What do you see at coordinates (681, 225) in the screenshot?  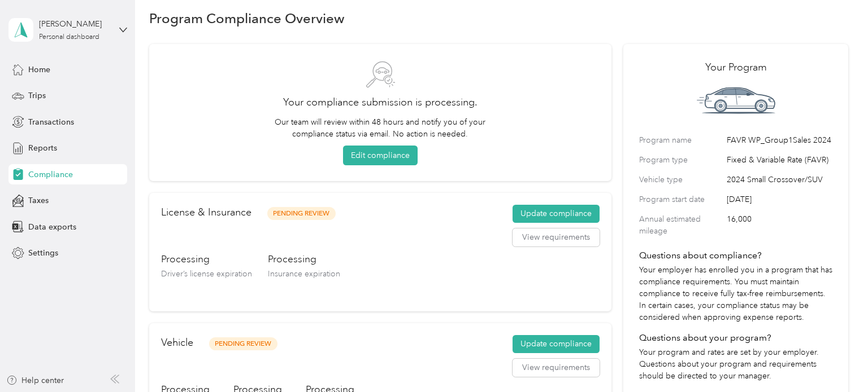 I see `label: Annual estimated mileage` at bounding box center [681, 225].